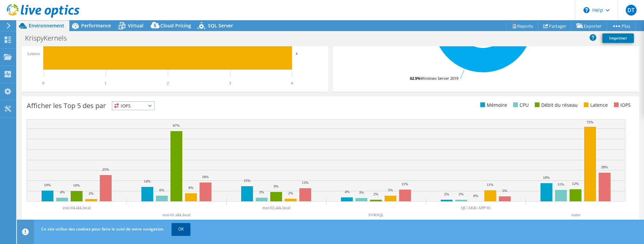  I want to click on tspan: 62.5%, so click(415, 78).